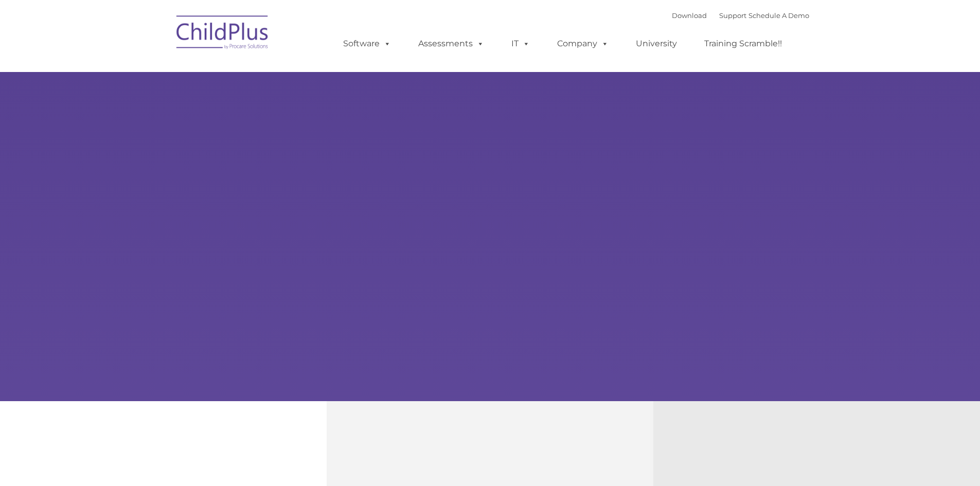 This screenshot has height=486, width=980. What do you see at coordinates (743, 44) in the screenshot?
I see `a: Training Scramble!!` at bounding box center [743, 44].